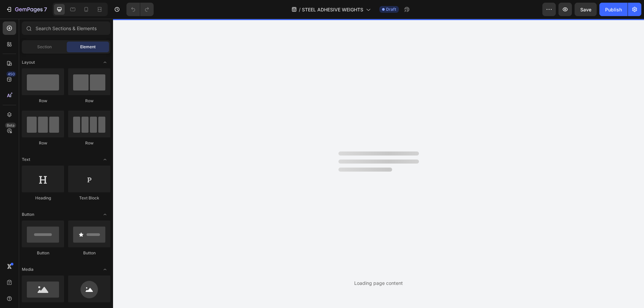  I want to click on span: Draft, so click(391, 9).